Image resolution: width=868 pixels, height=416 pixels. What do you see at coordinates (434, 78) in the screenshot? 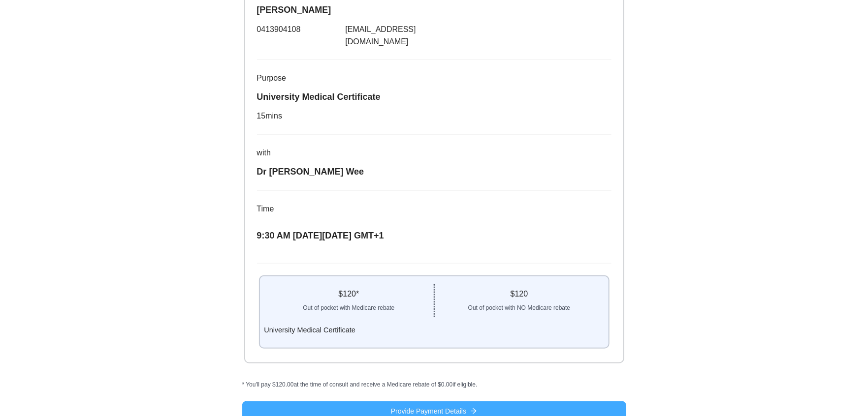
I see `div: Purpose` at bounding box center [434, 78].